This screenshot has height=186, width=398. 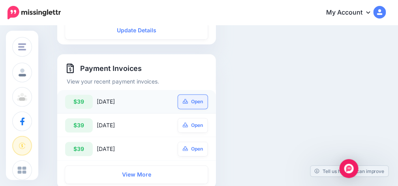 I want to click on div: Open Intercom Messenger, so click(x=349, y=169).